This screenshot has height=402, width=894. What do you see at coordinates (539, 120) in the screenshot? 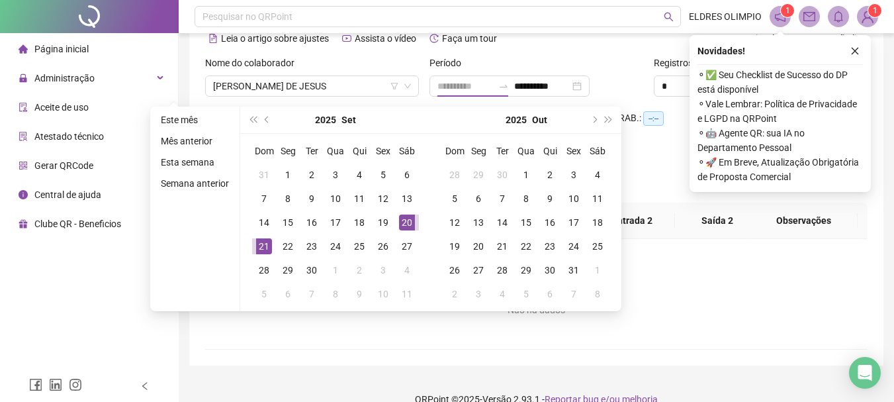
I see `button: month panel` at bounding box center [539, 120].